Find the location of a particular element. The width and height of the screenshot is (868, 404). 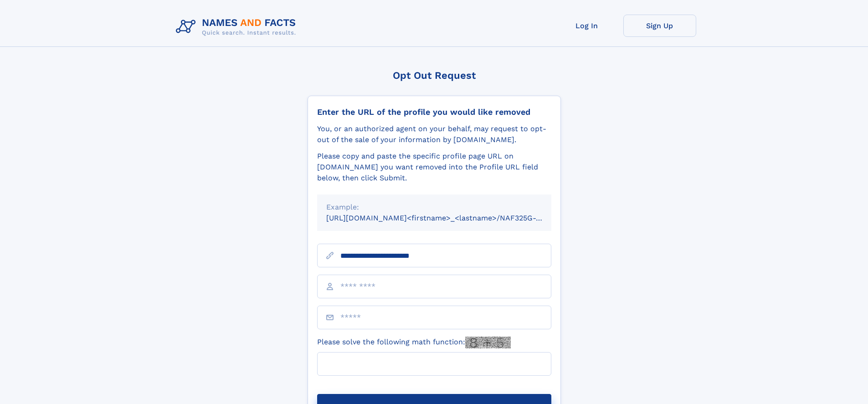

a: Log In is located at coordinates (586, 26).